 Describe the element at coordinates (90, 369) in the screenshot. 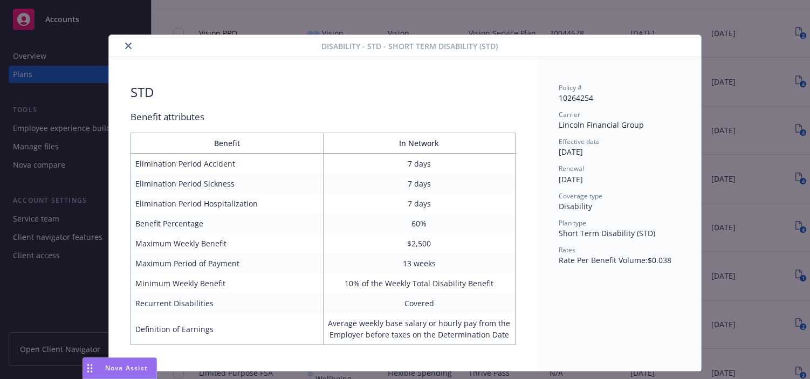

I see `div: Drag to move` at that location.